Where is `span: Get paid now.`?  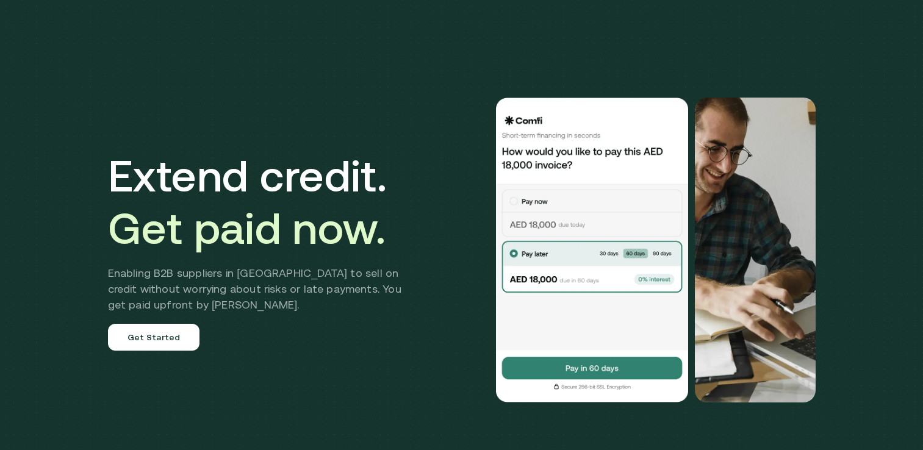
span: Get paid now. is located at coordinates (247, 228).